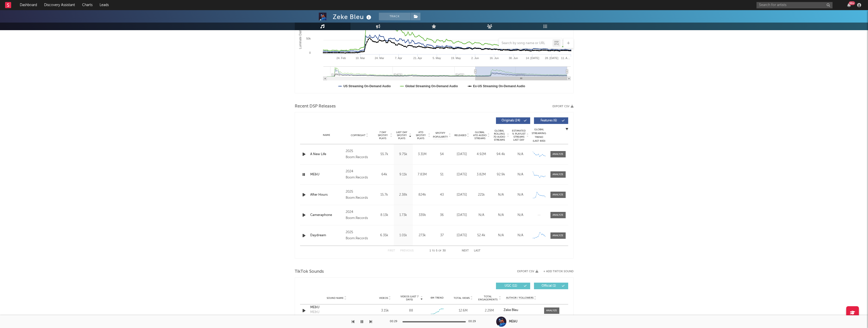 Image resolution: width=868 pixels, height=328 pixels. What do you see at coordinates (384, 174) in the screenshot?
I see `div: 64k` at bounding box center [384, 174].